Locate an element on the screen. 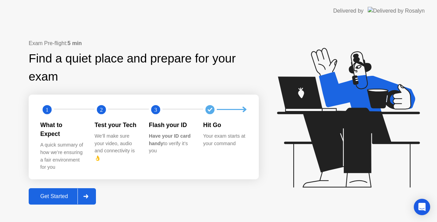 The height and width of the screenshot is (222, 437). text: 1 is located at coordinates (47, 109).